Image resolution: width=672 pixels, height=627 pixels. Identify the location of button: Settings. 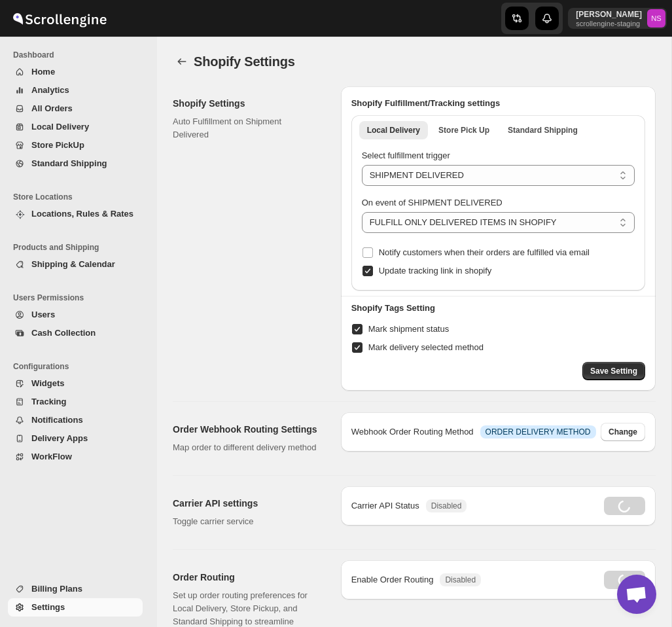
(75, 608).